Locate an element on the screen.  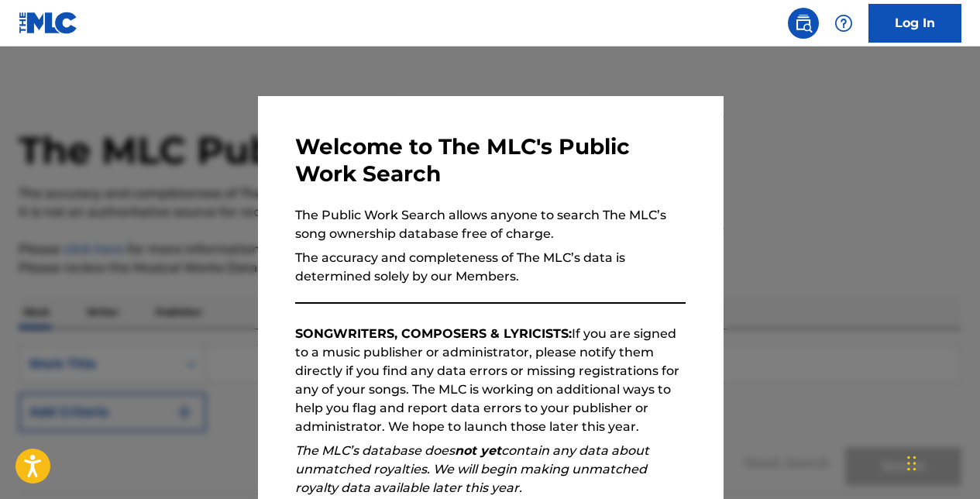
strong: SONGWRITERS, COMPOSERS & LYRICISTS: is located at coordinates (433, 333).